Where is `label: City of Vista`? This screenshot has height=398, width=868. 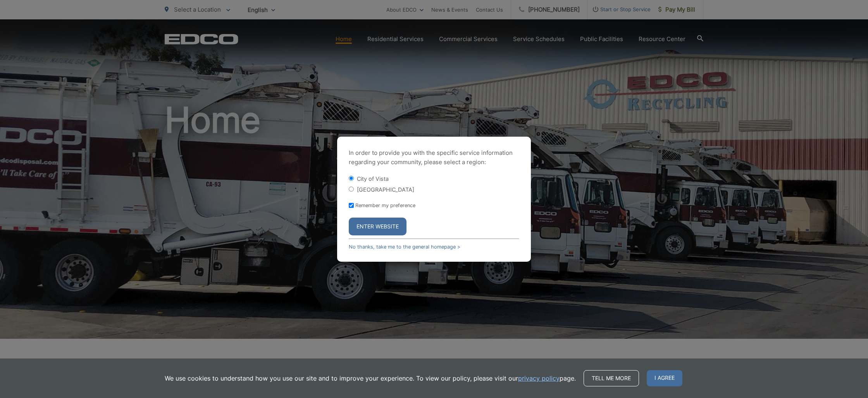 label: City of Vista is located at coordinates (373, 179).